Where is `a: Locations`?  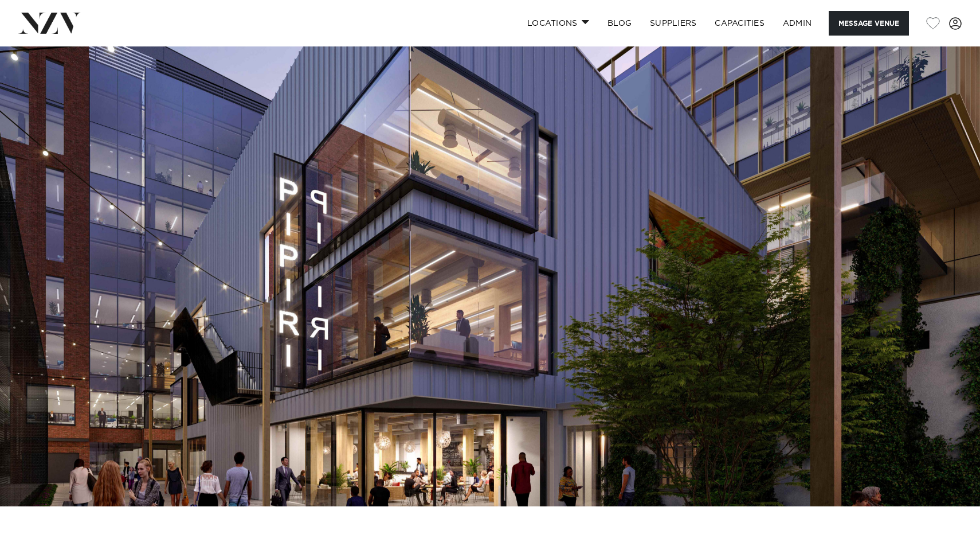 a: Locations is located at coordinates (558, 23).